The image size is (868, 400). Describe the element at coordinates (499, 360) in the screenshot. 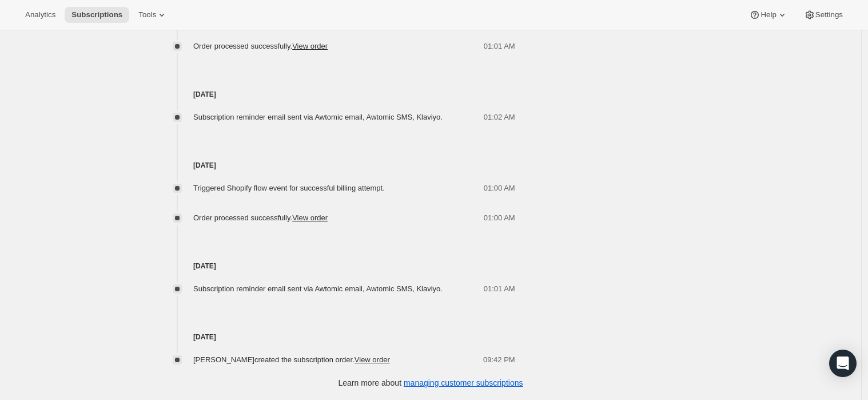

I see `span: 09:42 PM` at that location.